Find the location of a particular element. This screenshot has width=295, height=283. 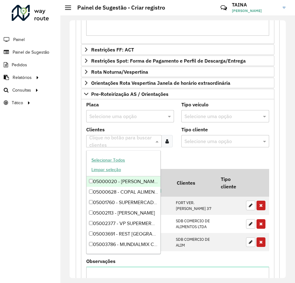

span: Orientações Rota Vespertina Janela de horário extraordinária is located at coordinates (161, 83).